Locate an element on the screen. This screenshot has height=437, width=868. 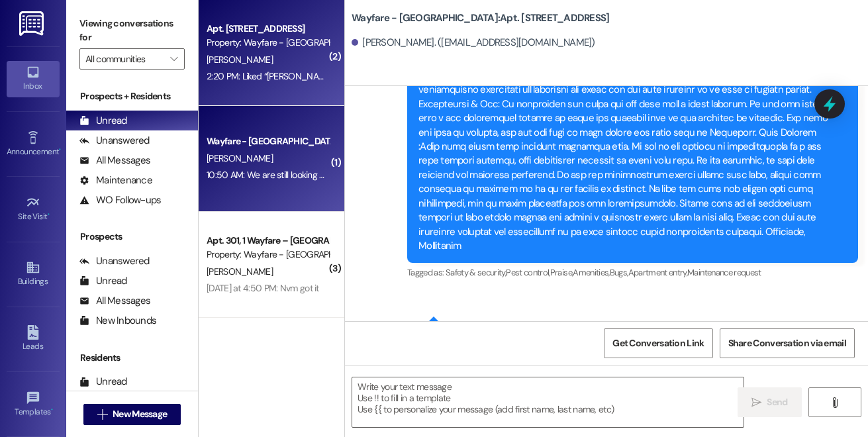
button: Share Conversation via email is located at coordinates (787, 343).